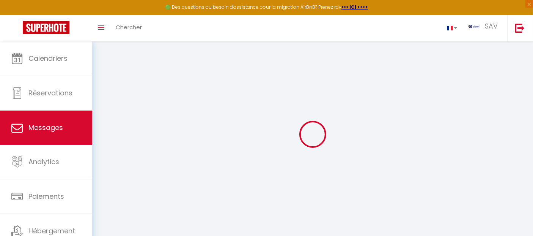  What do you see at coordinates (355, 7) in the screenshot?
I see `strong: >>> ICI <<<<` at bounding box center [355, 7].